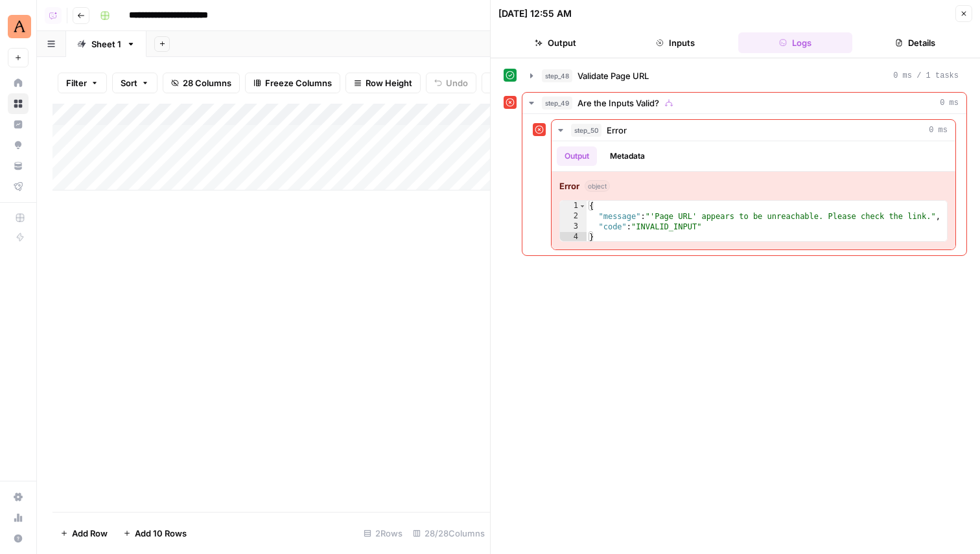  I want to click on button: Add Row, so click(83, 534).